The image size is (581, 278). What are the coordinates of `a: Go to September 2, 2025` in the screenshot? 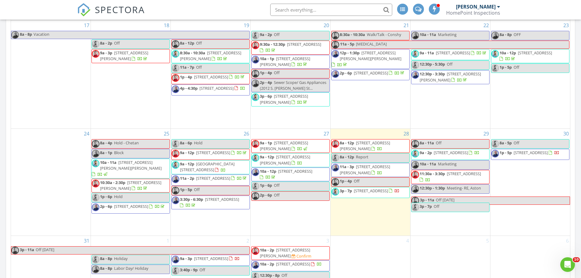 It's located at (248, 241).